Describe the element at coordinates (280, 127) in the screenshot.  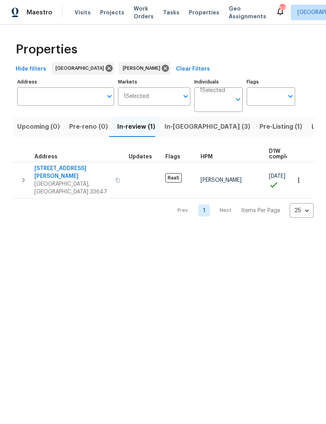
I see `span: Pre-Listing (1)` at that location.